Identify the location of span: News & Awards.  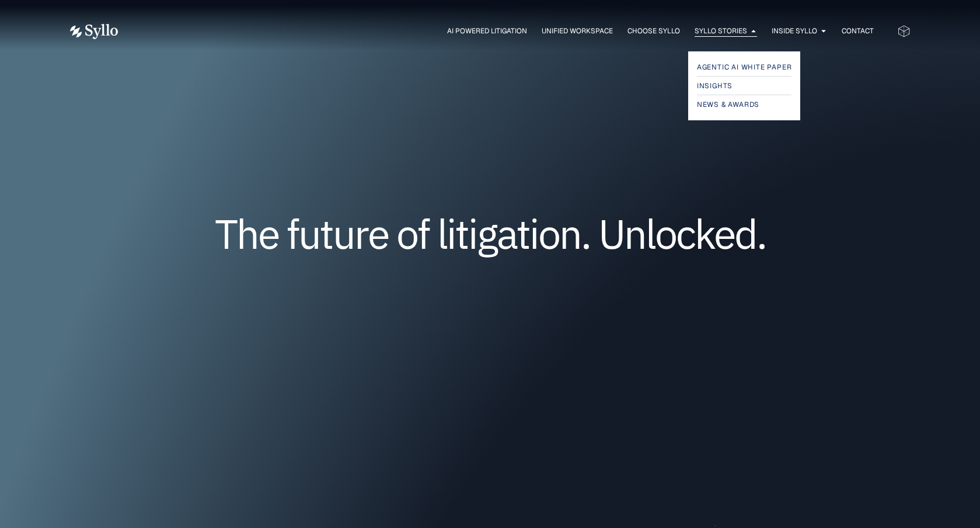
(728, 105).